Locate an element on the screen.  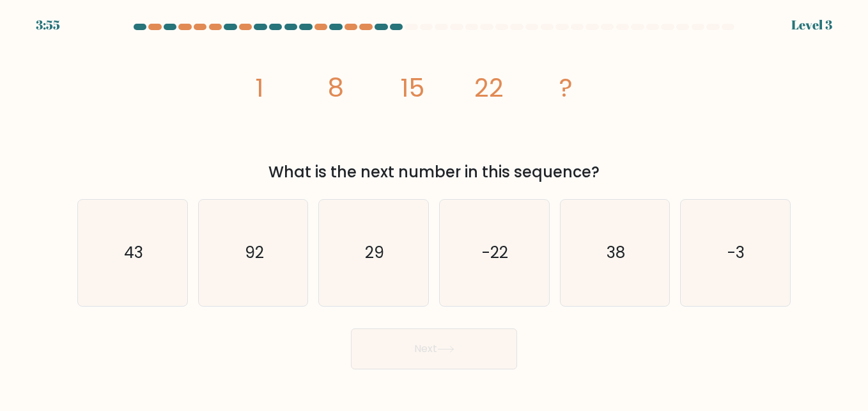
text: -3 is located at coordinates (736, 252).